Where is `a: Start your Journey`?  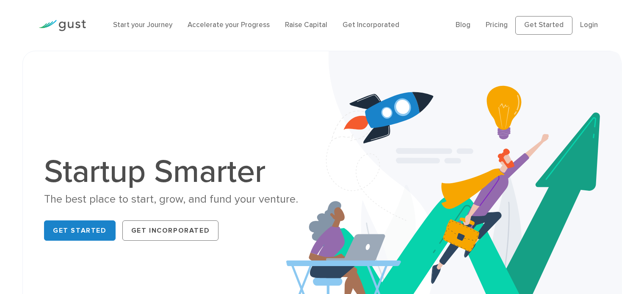 a: Start your Journey is located at coordinates (142, 25).